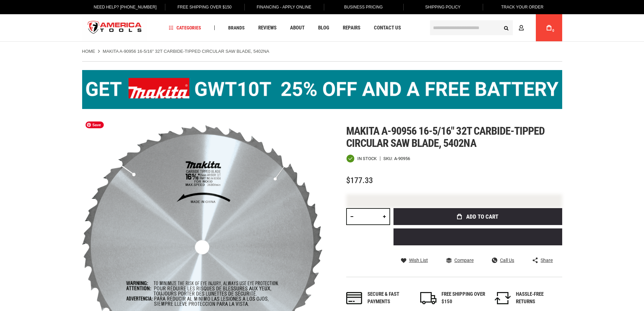 The image size is (644, 311). I want to click on a: Reviews, so click(268, 28).